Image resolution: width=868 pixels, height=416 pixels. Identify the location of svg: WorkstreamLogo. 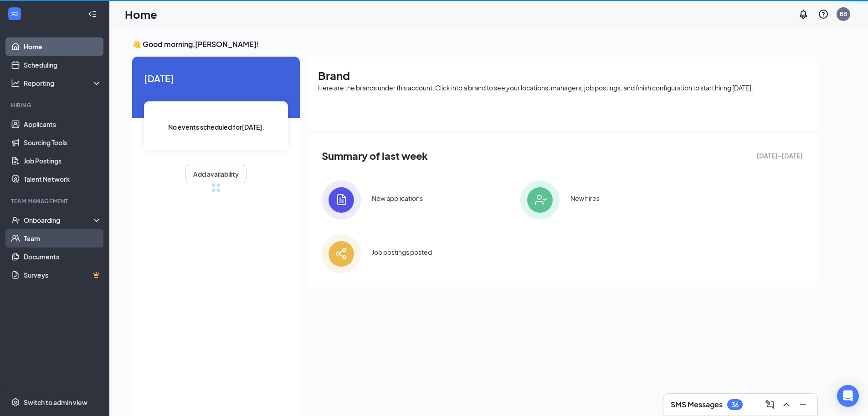
(15, 14).